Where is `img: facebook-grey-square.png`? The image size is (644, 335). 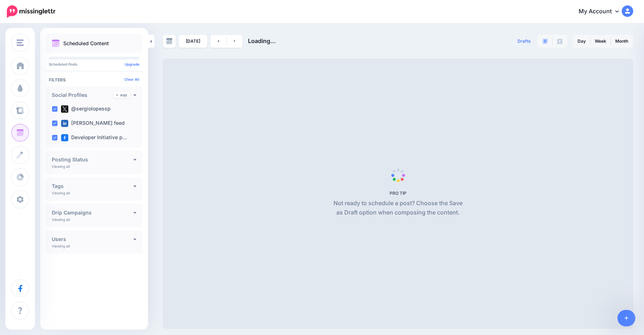 img: facebook-grey-square.png is located at coordinates (559, 41).